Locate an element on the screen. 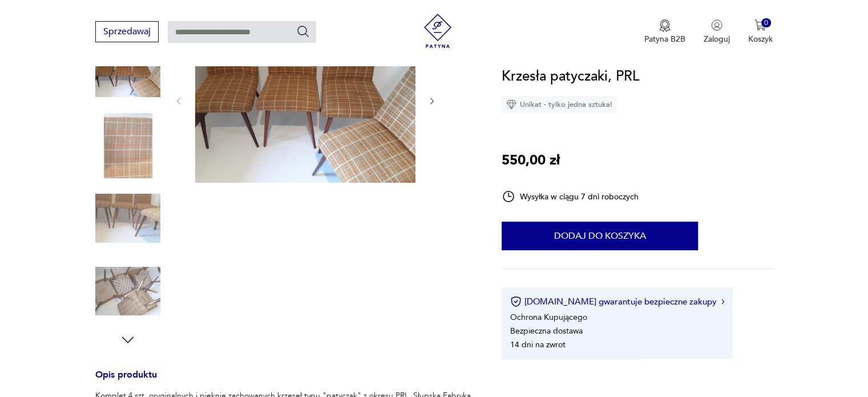 This screenshot has width=868, height=397. li: Ochrona Kupującego is located at coordinates (549, 317).